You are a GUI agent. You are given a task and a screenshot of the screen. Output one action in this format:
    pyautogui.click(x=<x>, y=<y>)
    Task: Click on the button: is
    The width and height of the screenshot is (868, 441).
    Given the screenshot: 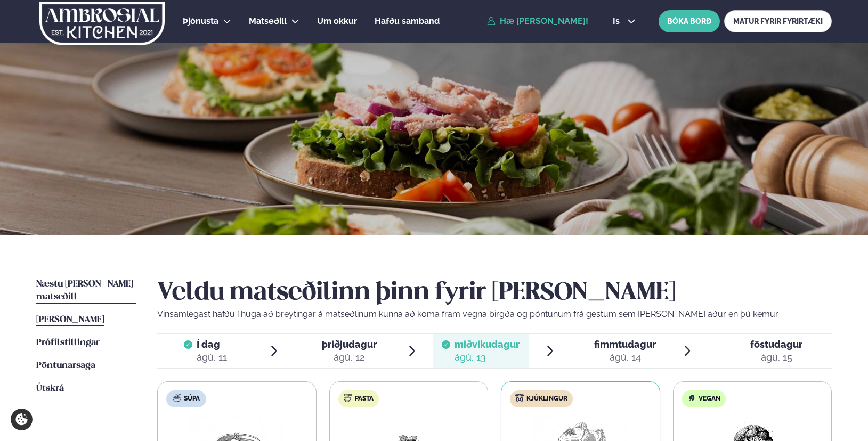 What is the action you would take?
    pyautogui.click(x=624, y=21)
    